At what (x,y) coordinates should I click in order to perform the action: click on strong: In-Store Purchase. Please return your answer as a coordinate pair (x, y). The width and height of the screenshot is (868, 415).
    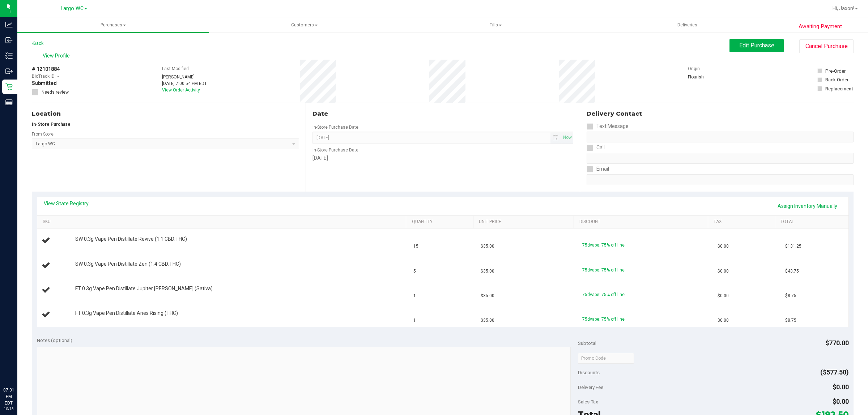
    Looking at the image, I should click on (51, 124).